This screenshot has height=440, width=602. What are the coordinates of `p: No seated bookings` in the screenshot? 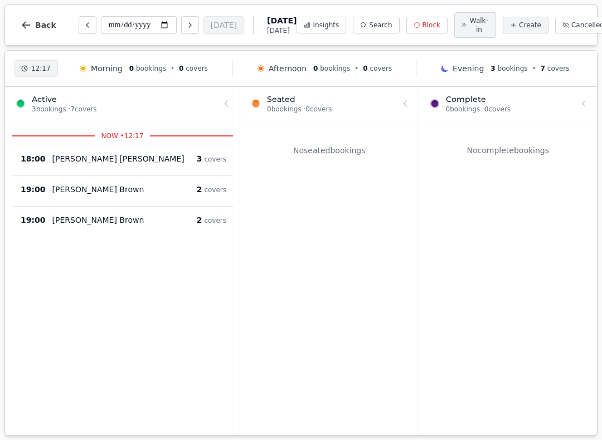 It's located at (329, 150).